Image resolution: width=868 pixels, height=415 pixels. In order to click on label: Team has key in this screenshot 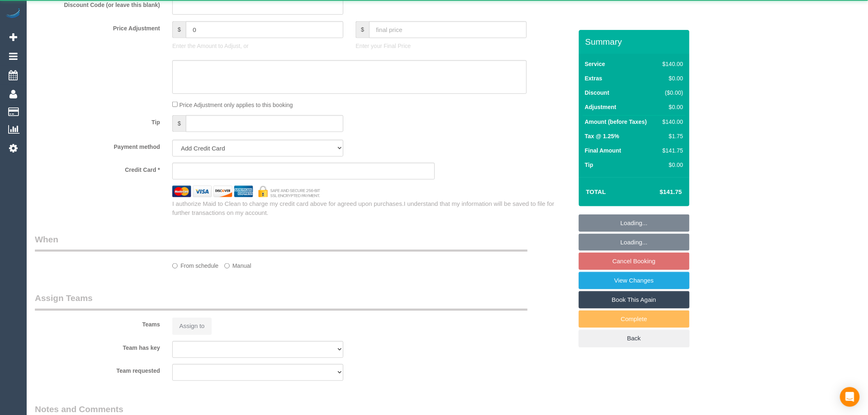, I will do `click(98, 346)`.